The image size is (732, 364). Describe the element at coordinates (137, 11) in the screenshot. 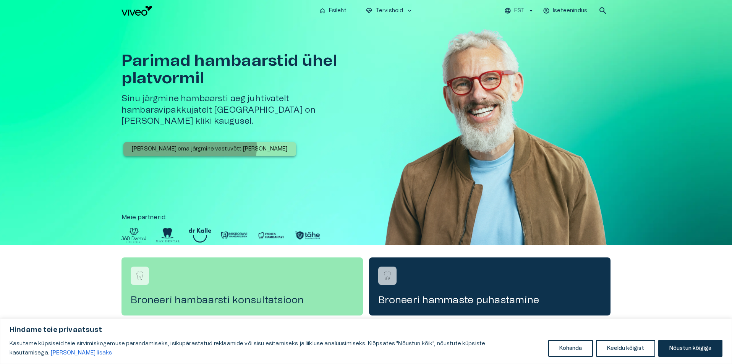

I see `img: Viveo logo` at that location.